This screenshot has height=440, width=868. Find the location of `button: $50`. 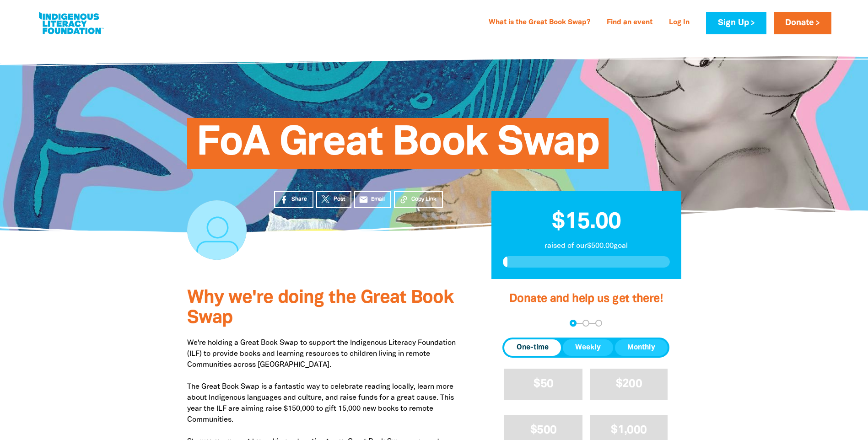

button: $50 is located at coordinates (543, 385).